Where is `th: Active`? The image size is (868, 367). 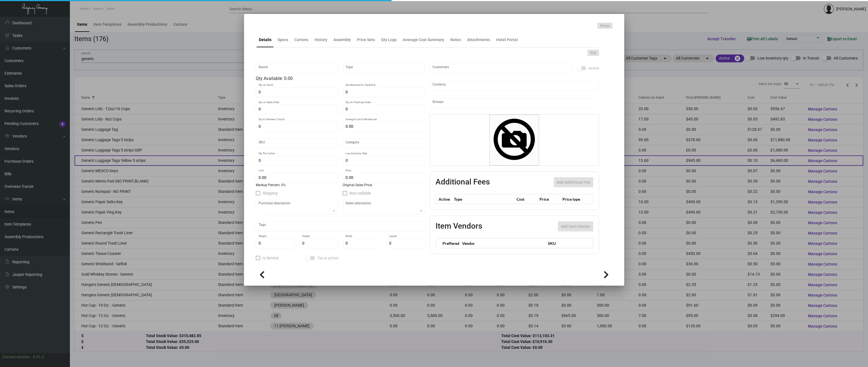 th: Active is located at coordinates (444, 199).